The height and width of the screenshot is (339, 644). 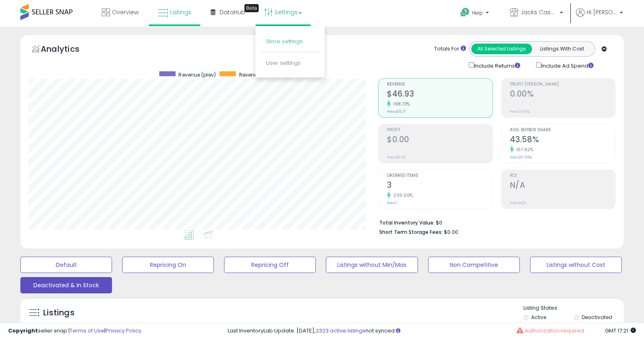 I want to click on small: Prev: 0.00%, so click(x=520, y=111).